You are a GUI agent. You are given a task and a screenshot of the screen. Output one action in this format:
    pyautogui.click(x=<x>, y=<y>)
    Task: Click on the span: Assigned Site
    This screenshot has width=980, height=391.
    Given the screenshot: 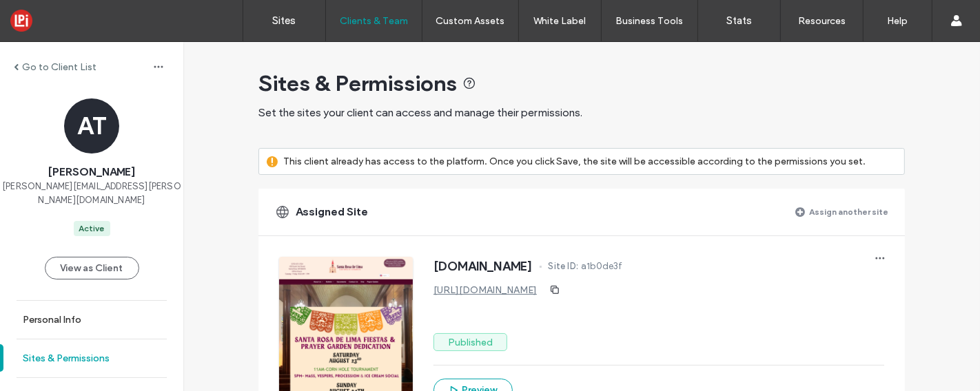 What is the action you would take?
    pyautogui.click(x=332, y=212)
    